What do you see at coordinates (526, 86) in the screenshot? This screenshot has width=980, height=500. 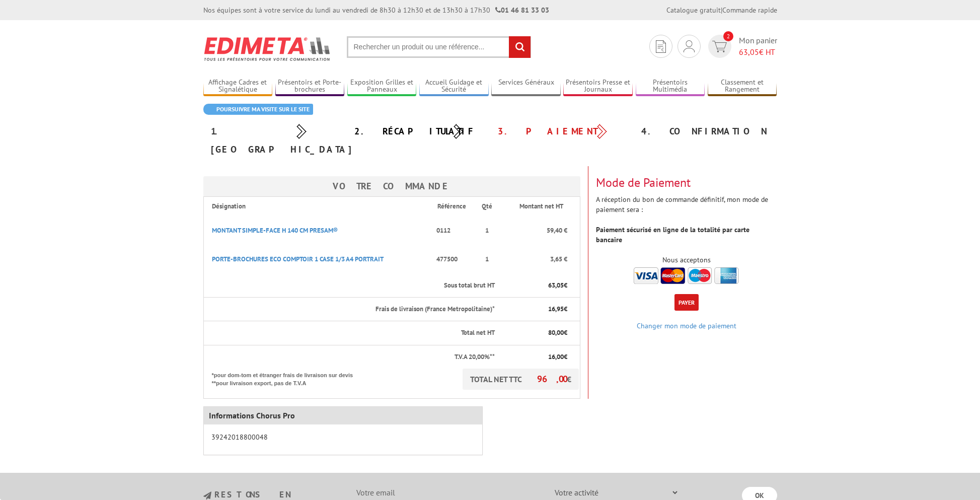 I see `a: Services Généraux` at bounding box center [526, 86].